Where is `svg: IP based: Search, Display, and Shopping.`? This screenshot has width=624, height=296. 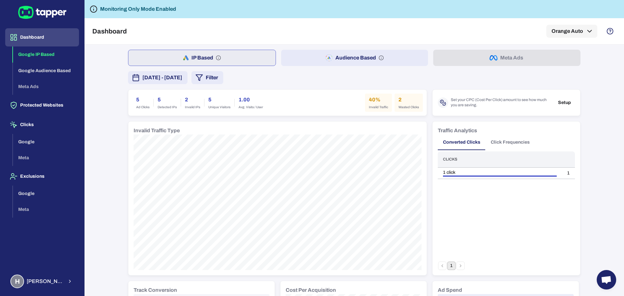 svg: IP based: Search, Display, and Shopping. is located at coordinates (218, 58).